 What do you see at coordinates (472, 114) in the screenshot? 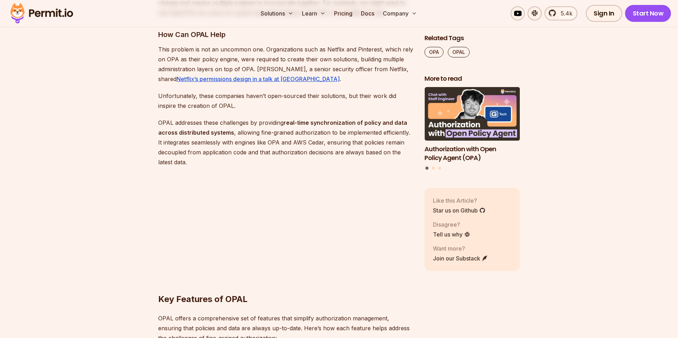
I see `img: Authorization with Open Policy Agent (OPA)` at bounding box center [472, 114].